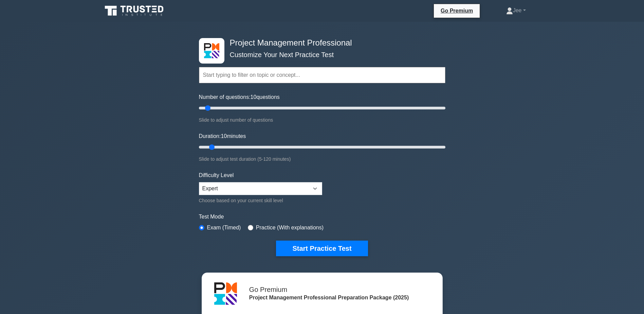 This screenshot has width=644, height=314. What do you see at coordinates (322, 217) in the screenshot?
I see `label: Test Mode` at bounding box center [322, 217].